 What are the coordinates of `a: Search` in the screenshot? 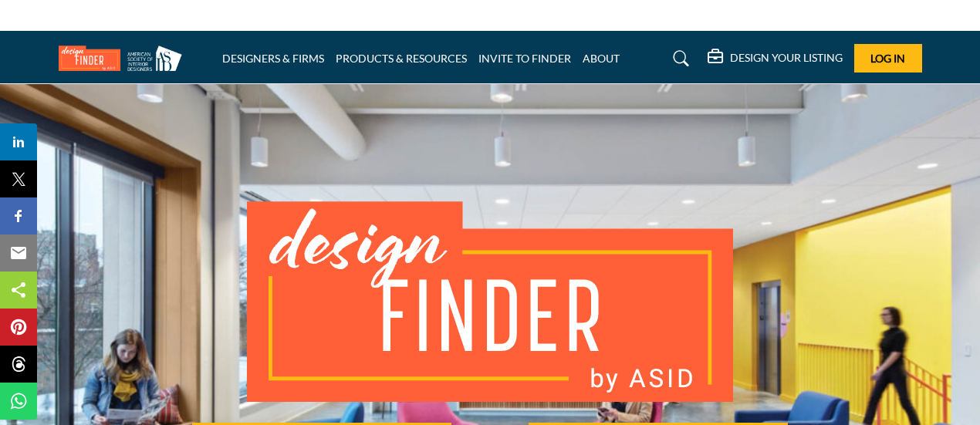 It's located at (679, 58).